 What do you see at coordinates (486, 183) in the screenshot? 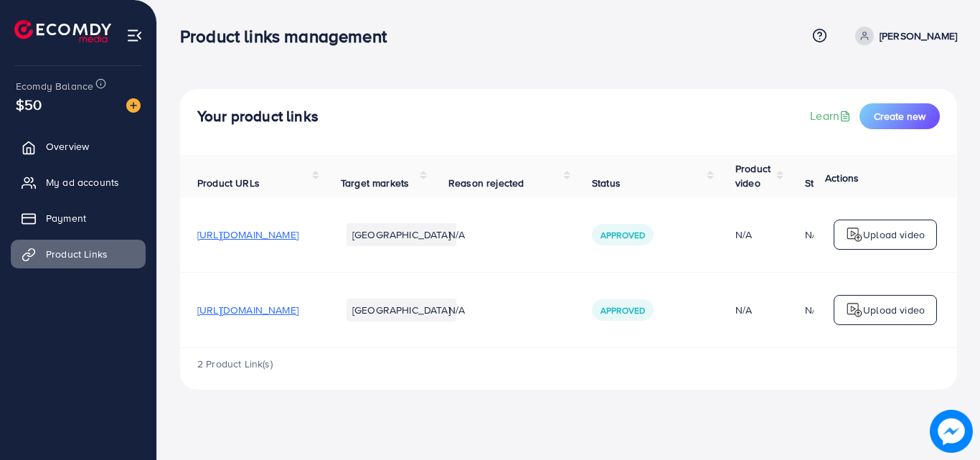
I see `span: Reason rejected` at bounding box center [486, 183].